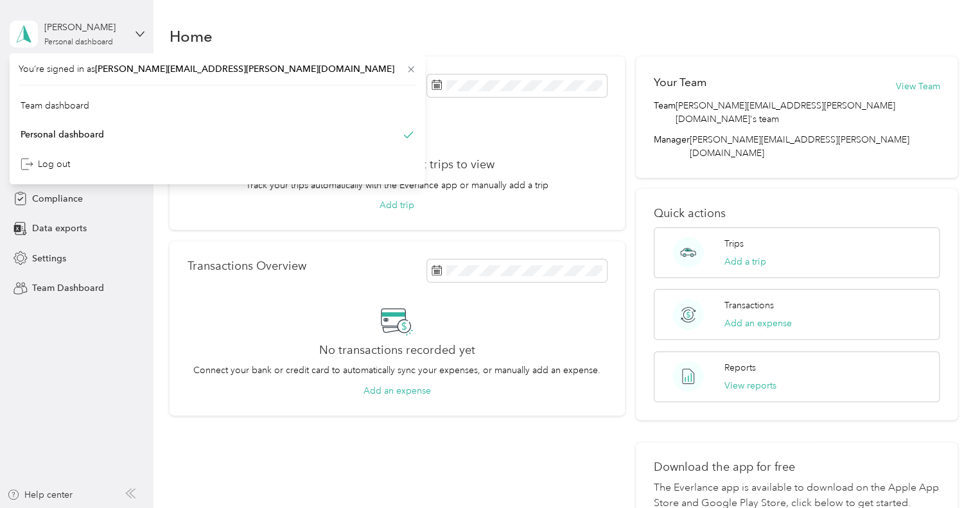 This screenshot has width=980, height=508. Describe the element at coordinates (247, 266) in the screenshot. I see `p: Transactions Overview` at that location.